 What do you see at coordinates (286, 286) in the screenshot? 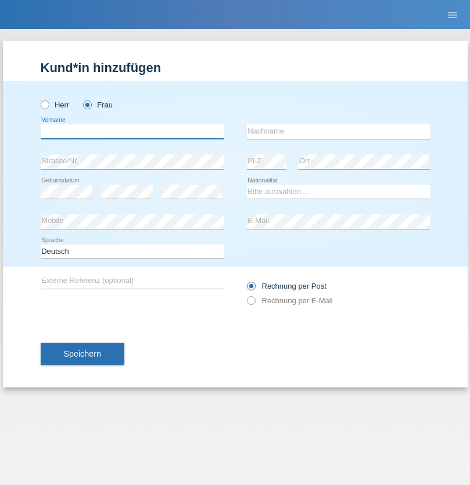
I see `label: Rechnung per Post` at bounding box center [286, 286].